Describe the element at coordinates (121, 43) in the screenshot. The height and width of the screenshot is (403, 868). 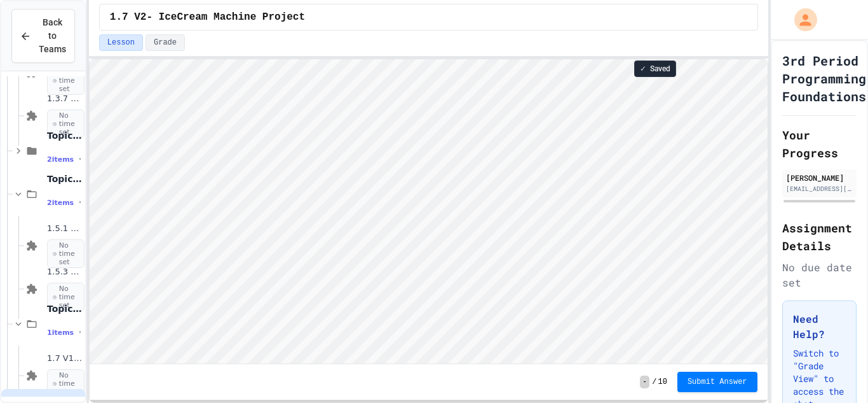
I see `button: Lesson` at that location.